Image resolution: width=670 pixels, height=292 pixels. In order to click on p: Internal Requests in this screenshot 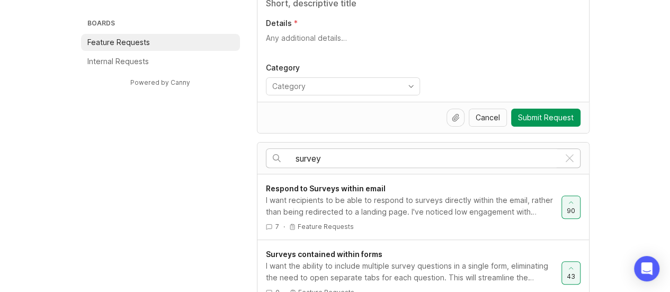, I will do `click(118, 61)`.